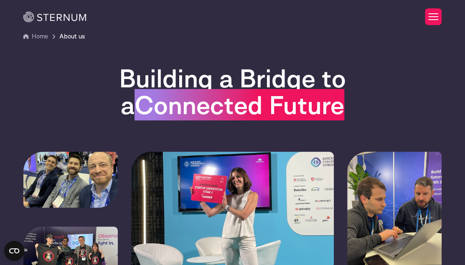 The height and width of the screenshot is (265, 465). I want to click on button: Toggle Menu, so click(434, 17).